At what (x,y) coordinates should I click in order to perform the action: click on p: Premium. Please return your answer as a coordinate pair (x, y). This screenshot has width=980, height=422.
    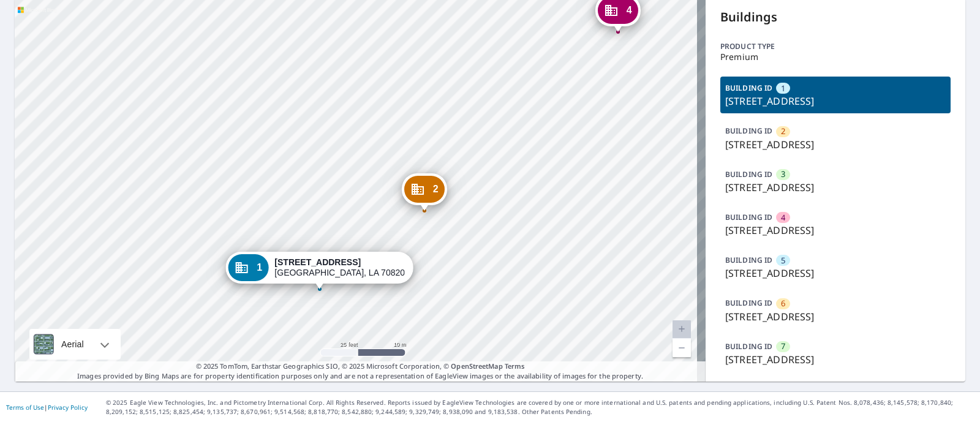
    Looking at the image, I should click on (835, 57).